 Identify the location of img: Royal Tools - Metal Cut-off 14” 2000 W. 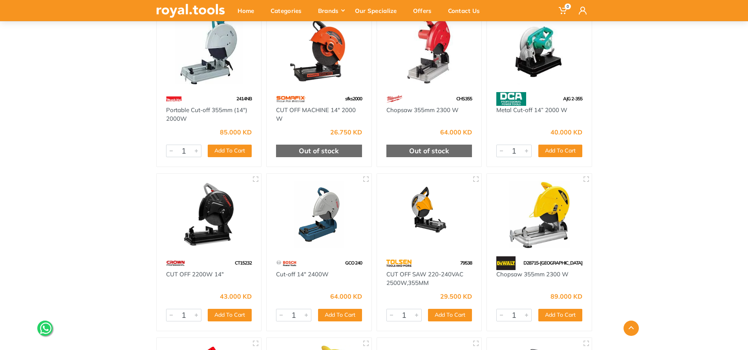
(539, 50).